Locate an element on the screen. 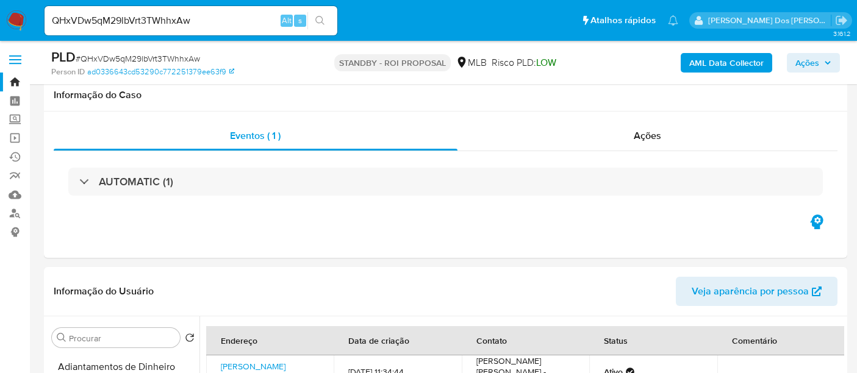 This screenshot has width=857, height=373. p: renato.lopes@mercadopago.com.br is located at coordinates (770, 20).